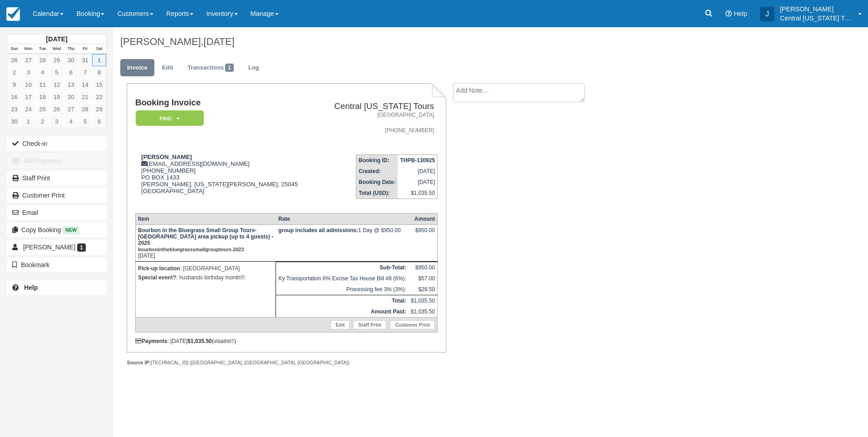 This screenshot has width=868, height=437. I want to click on th: Mon, so click(28, 49).